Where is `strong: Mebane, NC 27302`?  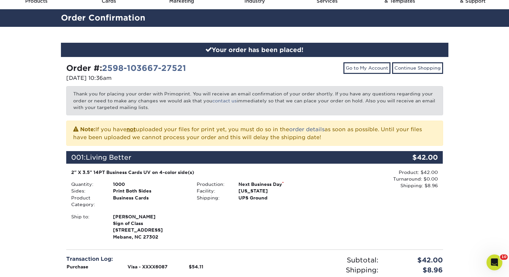
strong: Mebane, NC 27302 is located at coordinates (150, 226).